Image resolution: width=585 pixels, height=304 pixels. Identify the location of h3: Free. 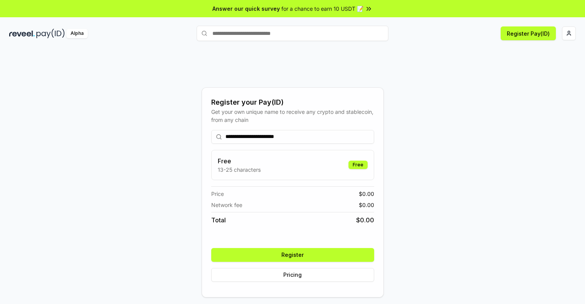
(239, 161).